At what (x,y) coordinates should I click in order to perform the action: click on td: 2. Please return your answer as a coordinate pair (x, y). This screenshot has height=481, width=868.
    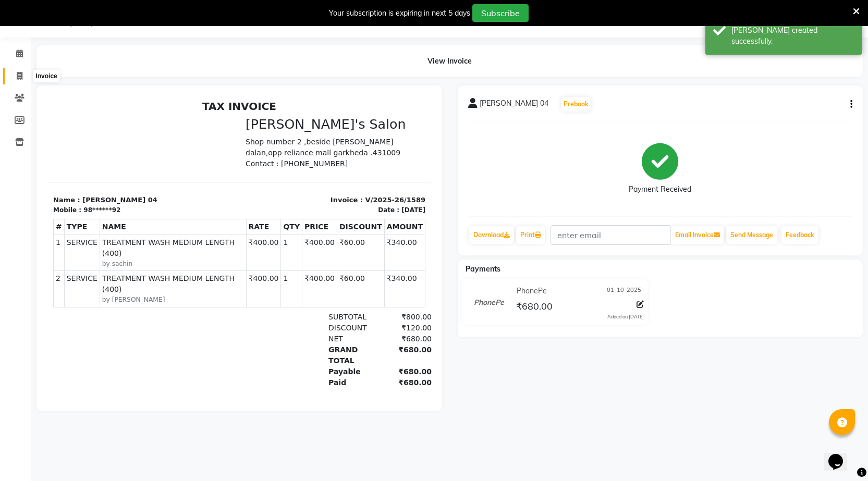
    Looking at the image, I should click on (12, 193).